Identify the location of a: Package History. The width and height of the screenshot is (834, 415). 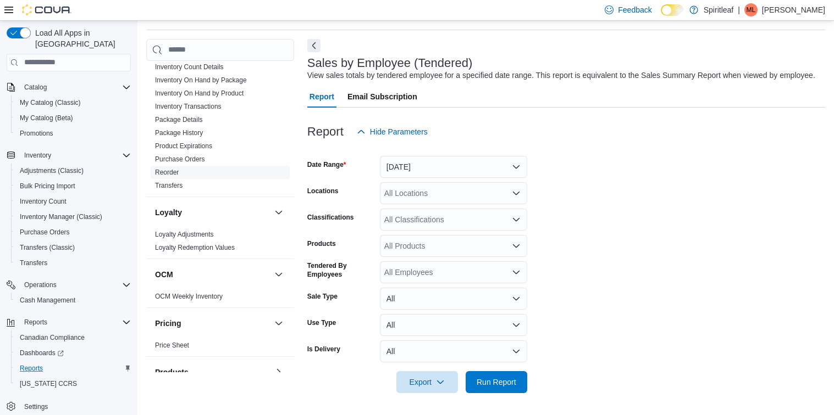
(179, 133).